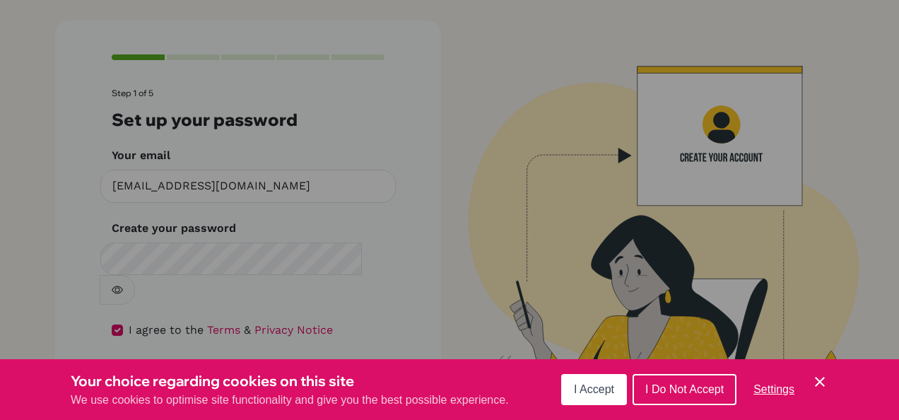 Image resolution: width=899 pixels, height=420 pixels. I want to click on p: We use cookies to optimise site functionality and give you the best possible experience., so click(290, 400).